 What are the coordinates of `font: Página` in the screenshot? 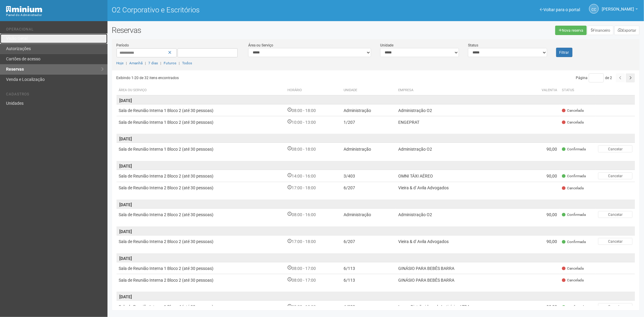 It's located at (582, 78).